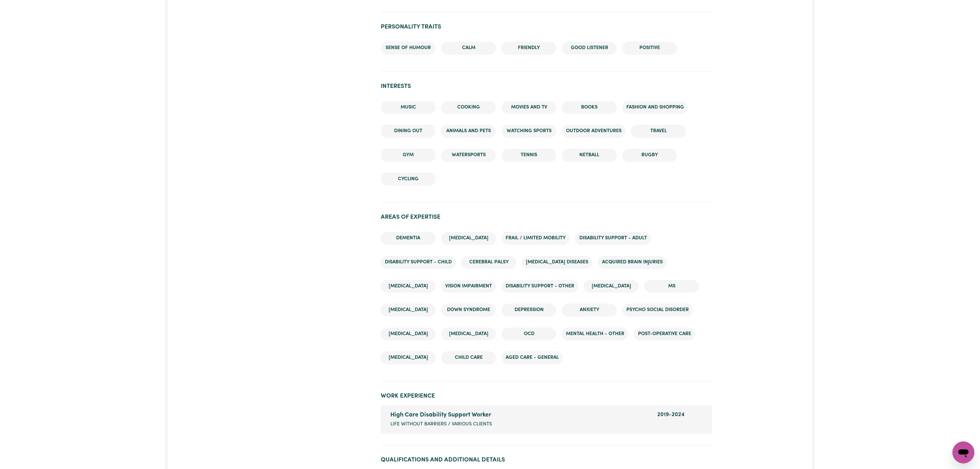 The image size is (980, 469). What do you see at coordinates (650, 155) in the screenshot?
I see `li: Rugby` at bounding box center [650, 155].